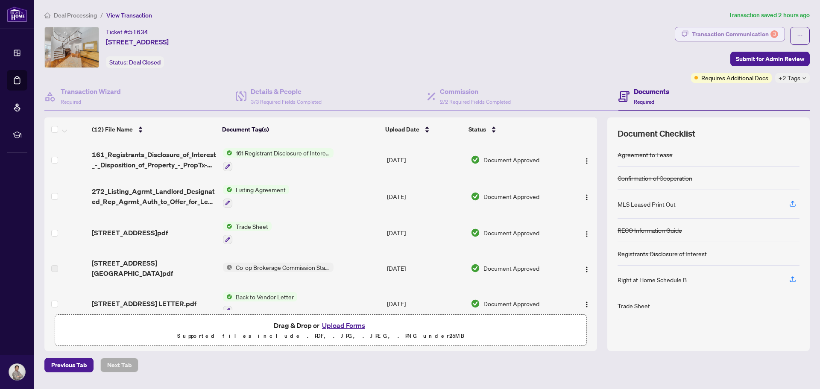 The image size is (820, 389). What do you see at coordinates (129, 15) in the screenshot?
I see `span: View Transaction` at bounding box center [129, 15].